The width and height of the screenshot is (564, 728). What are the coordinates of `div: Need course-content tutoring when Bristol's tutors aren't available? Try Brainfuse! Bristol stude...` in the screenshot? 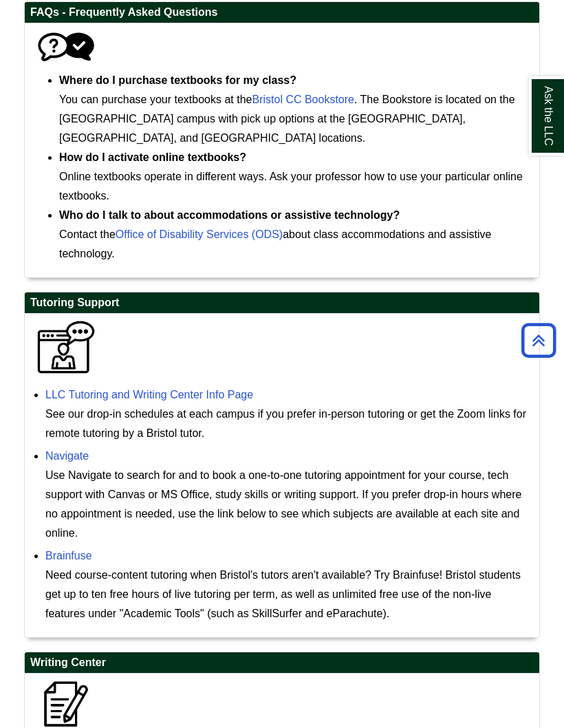 It's located at (289, 595).